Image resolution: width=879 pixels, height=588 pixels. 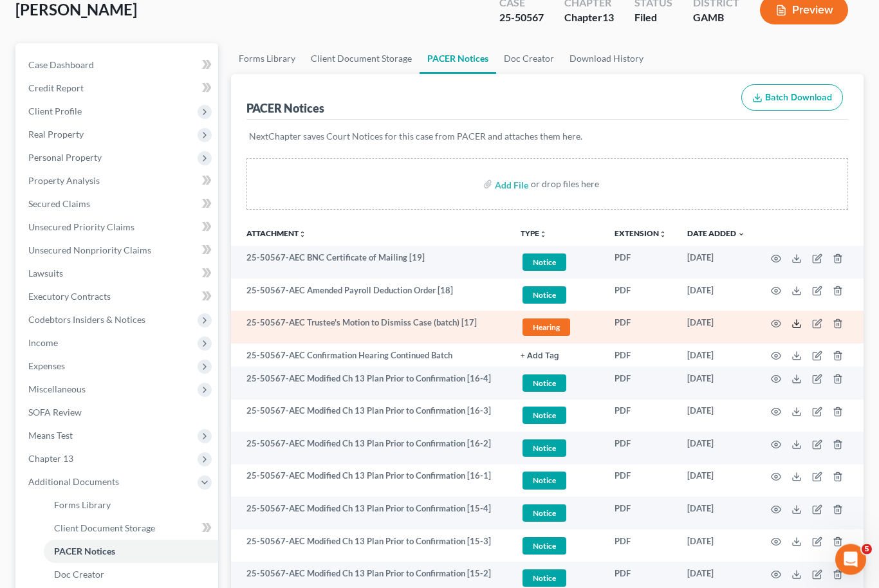 I want to click on span: Client Document Storage, so click(x=104, y=528).